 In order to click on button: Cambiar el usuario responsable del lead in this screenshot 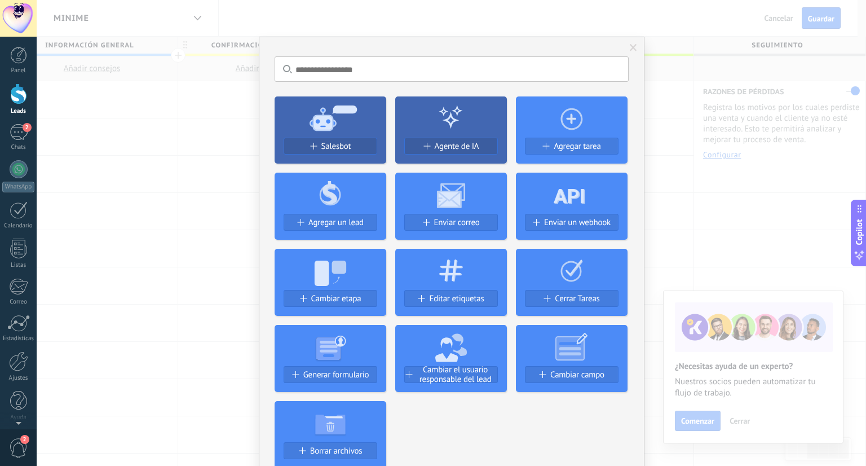, I will do `click(451, 374)`.